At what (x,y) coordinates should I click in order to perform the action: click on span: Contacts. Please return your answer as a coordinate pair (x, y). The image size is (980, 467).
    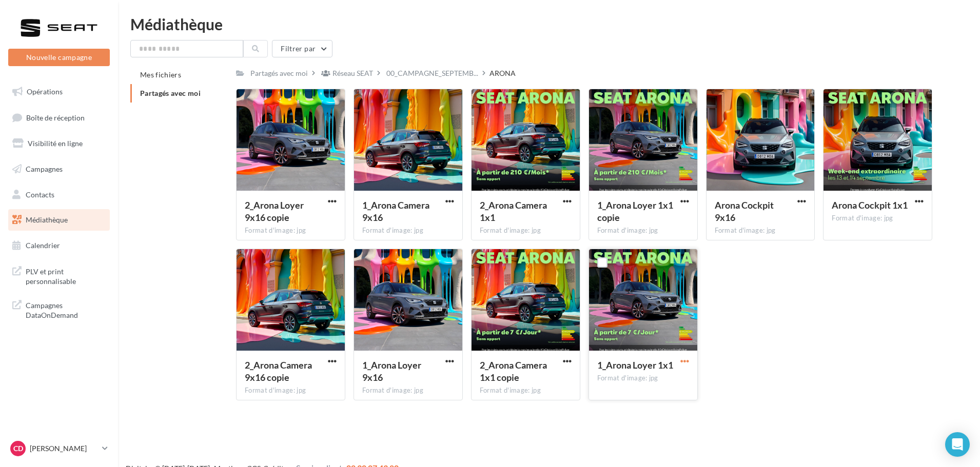
    Looking at the image, I should click on (40, 194).